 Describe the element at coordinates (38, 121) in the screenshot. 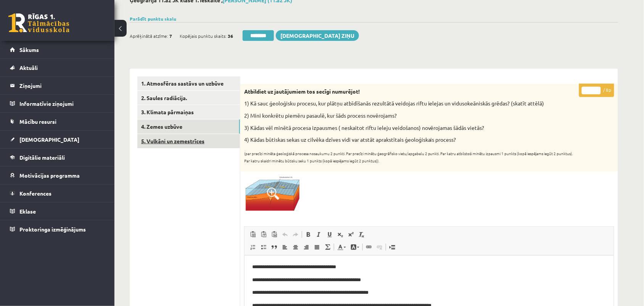

I see `span: Mācību resursi` at that location.